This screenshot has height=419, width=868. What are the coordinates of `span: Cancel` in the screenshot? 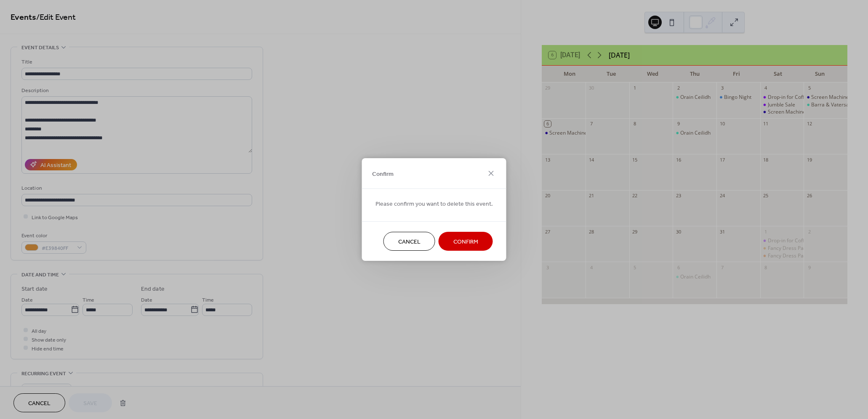 It's located at (409, 242).